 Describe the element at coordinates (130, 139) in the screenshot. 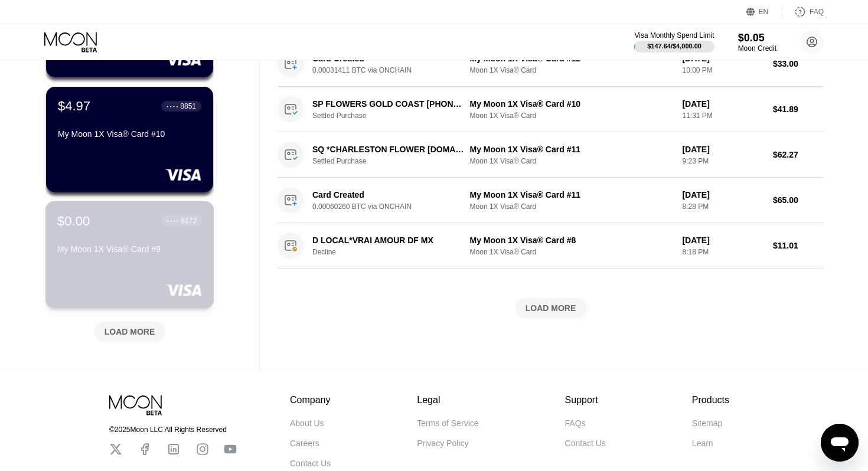

I see `div: $4.97● ● ● ●8851My Moon 1X Visa® Card #10` at that location.